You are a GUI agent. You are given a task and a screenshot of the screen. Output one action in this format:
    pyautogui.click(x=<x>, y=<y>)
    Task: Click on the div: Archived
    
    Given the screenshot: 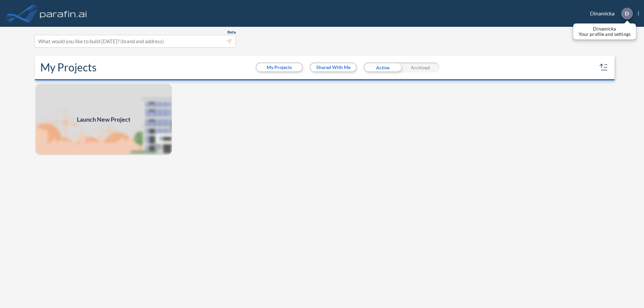 What is the action you would take?
    pyautogui.click(x=420, y=68)
    